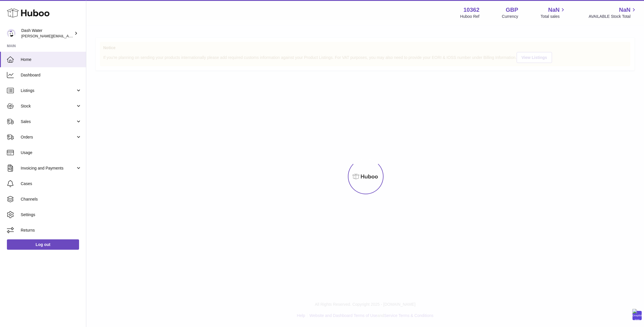  I want to click on span: AVAILABLE Stock Total, so click(613, 16).